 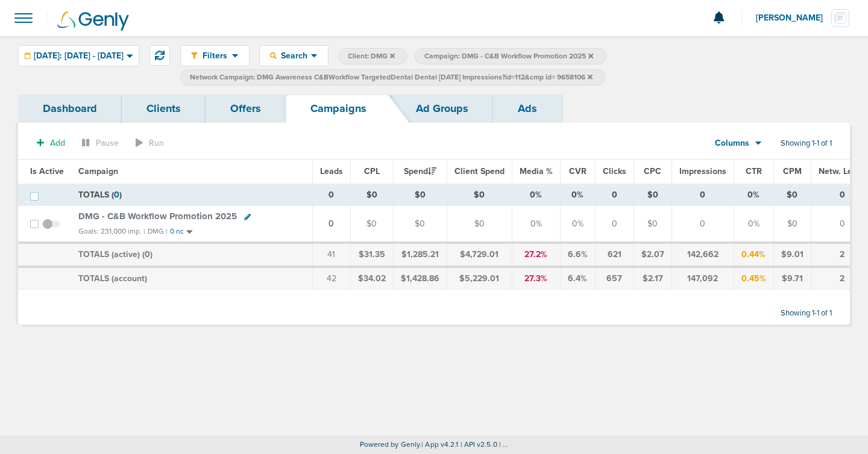 What do you see at coordinates (192, 195) in the screenshot?
I see `td: TOTALS ( )` at bounding box center [192, 195].